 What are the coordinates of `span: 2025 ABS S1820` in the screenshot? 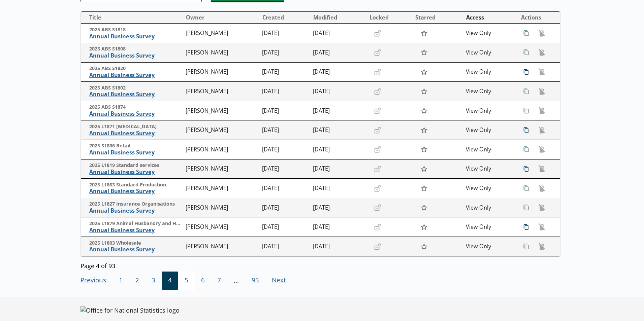 It's located at (136, 68).